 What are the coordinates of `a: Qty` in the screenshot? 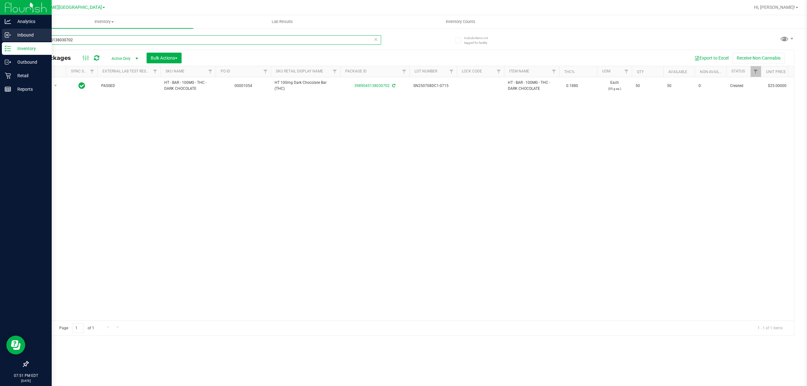 It's located at (641, 72).